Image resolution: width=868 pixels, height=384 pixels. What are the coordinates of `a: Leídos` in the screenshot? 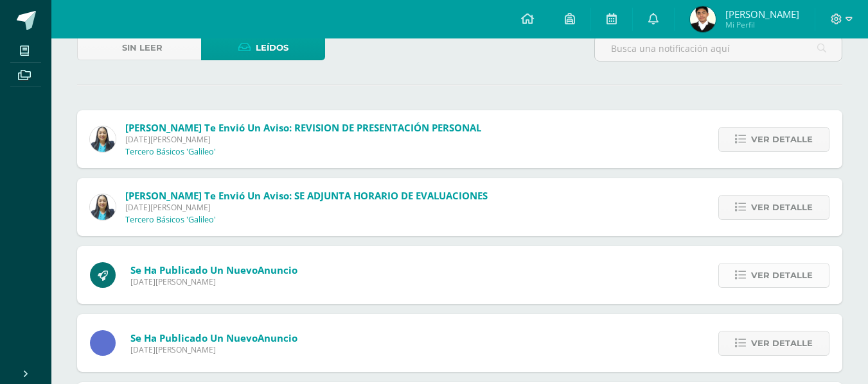 It's located at (263, 48).